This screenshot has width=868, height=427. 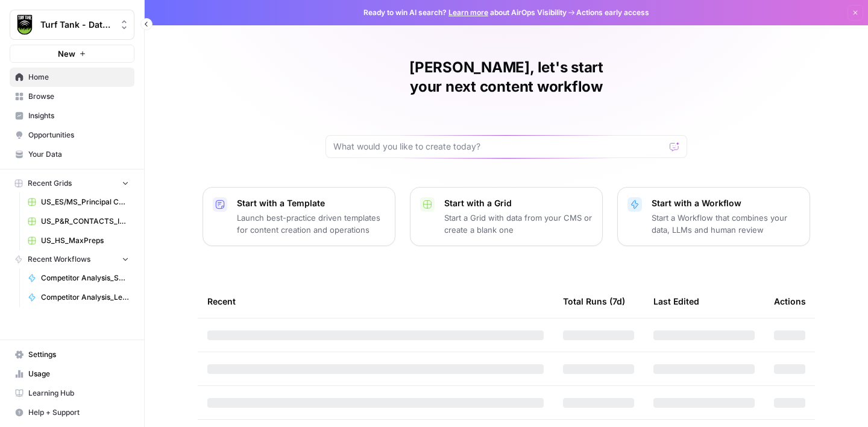 I want to click on span: US_P&R_CONTACTS_INITIAL TEST, so click(x=85, y=222).